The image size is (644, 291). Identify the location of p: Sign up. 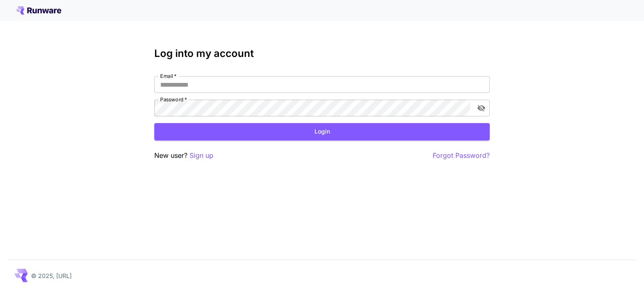
(201, 155).